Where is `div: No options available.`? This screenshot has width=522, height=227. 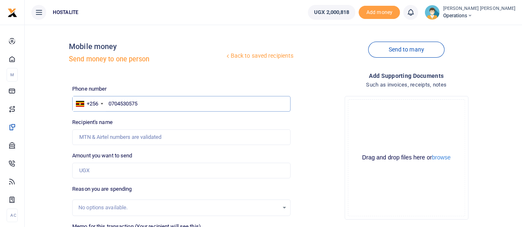 div: No options available. is located at coordinates (178, 208).